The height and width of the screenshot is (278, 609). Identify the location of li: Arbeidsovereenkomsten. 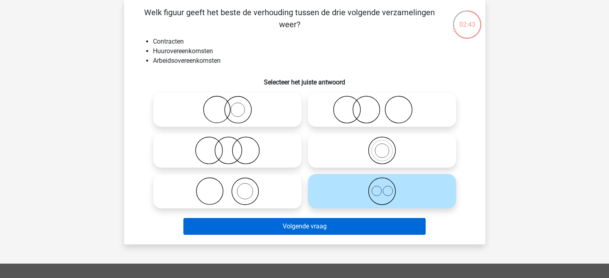
(313, 61).